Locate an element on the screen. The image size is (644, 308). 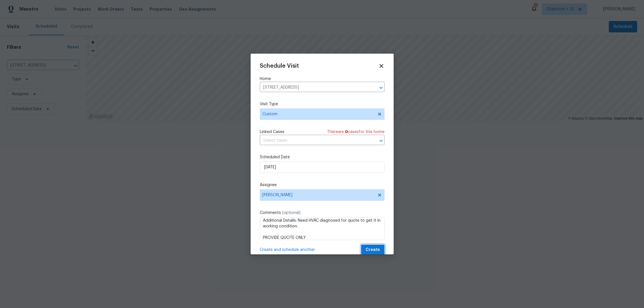
button: Create is located at coordinates (373, 250).